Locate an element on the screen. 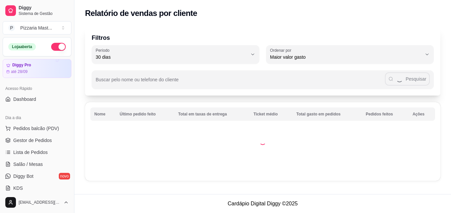 This screenshot has height=213, width=451. a: Dashboard is located at coordinates (37, 99).